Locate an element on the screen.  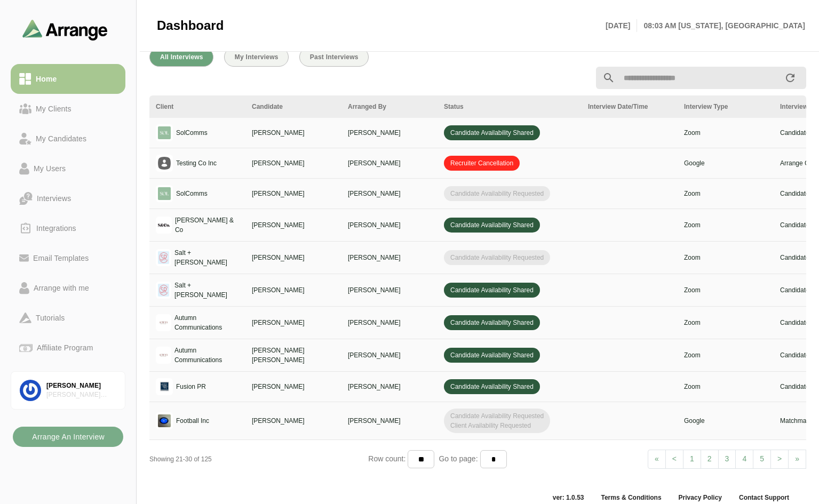
div: Interview Type is located at coordinates (726, 106).